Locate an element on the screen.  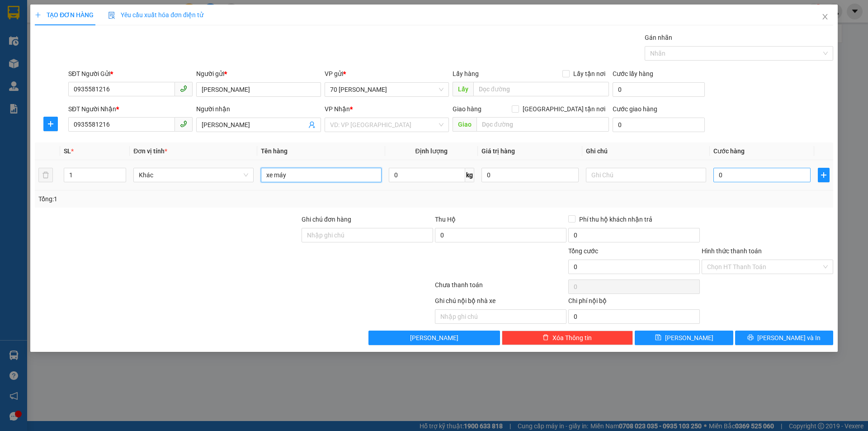
span: SL is located at coordinates (68, 151).